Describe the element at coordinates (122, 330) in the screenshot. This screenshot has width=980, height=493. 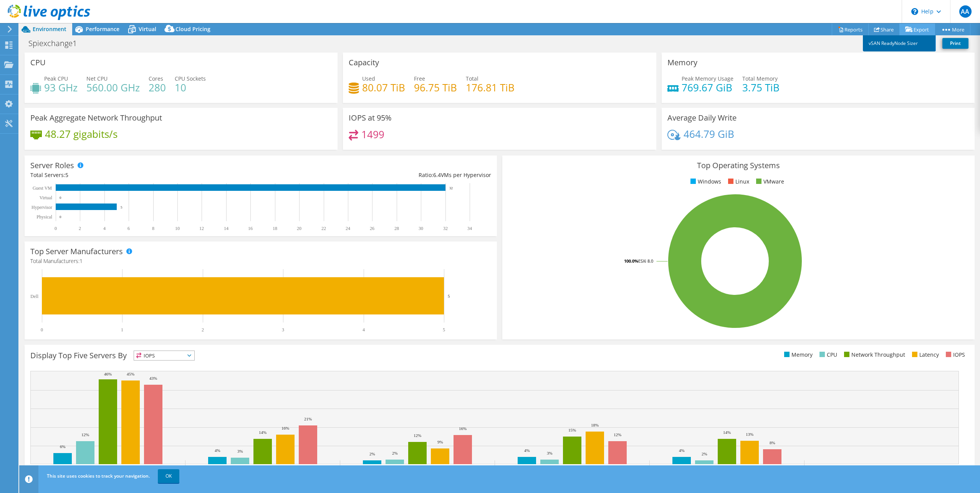
I see `text: 1` at that location.